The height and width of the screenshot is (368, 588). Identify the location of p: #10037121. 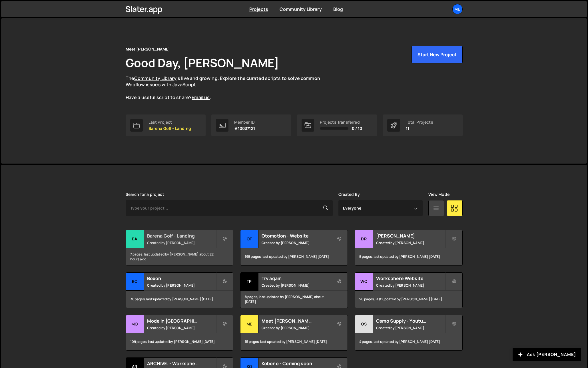
(245, 129).